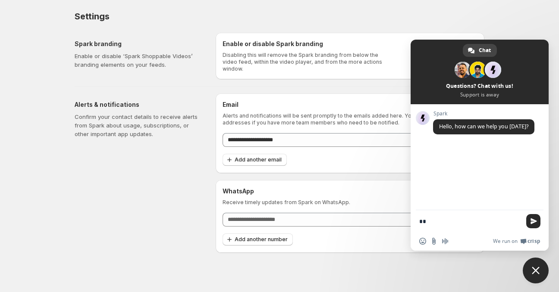 This screenshot has height=292, width=559. Describe the element at coordinates (470, 222) in the screenshot. I see `textarea: Compose your message...` at that location.